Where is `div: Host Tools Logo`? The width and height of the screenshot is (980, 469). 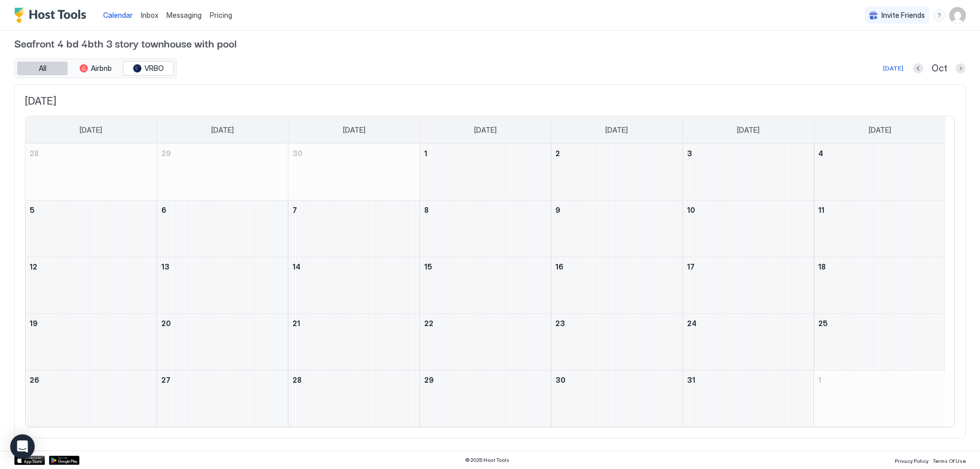 div: Host Tools Logo is located at coordinates (53, 15).